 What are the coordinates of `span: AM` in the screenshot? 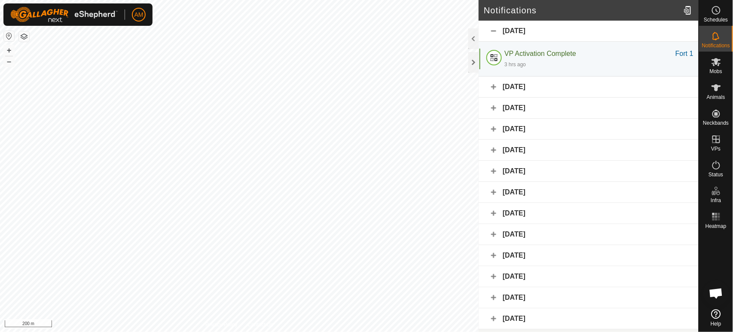 It's located at (139, 15).